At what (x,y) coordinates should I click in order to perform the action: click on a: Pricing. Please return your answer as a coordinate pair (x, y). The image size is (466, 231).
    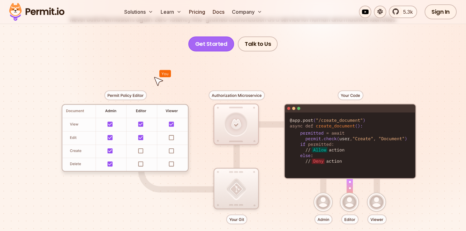
    Looking at the image, I should click on (197, 12).